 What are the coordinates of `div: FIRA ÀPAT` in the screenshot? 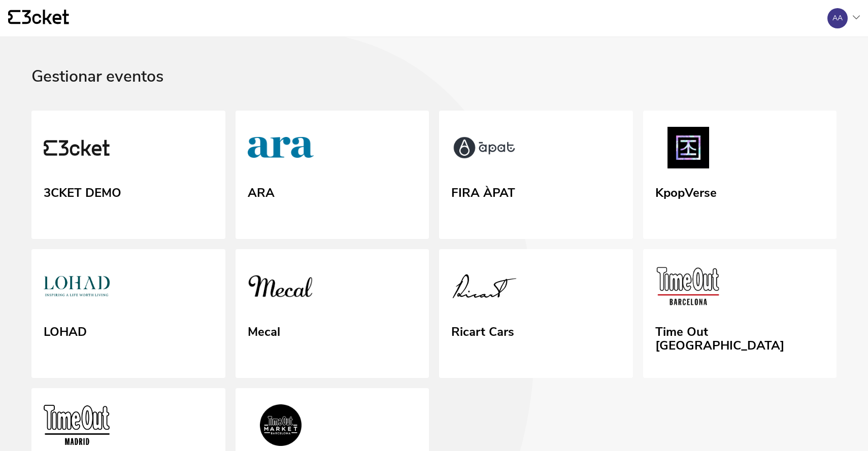 It's located at (483, 191).